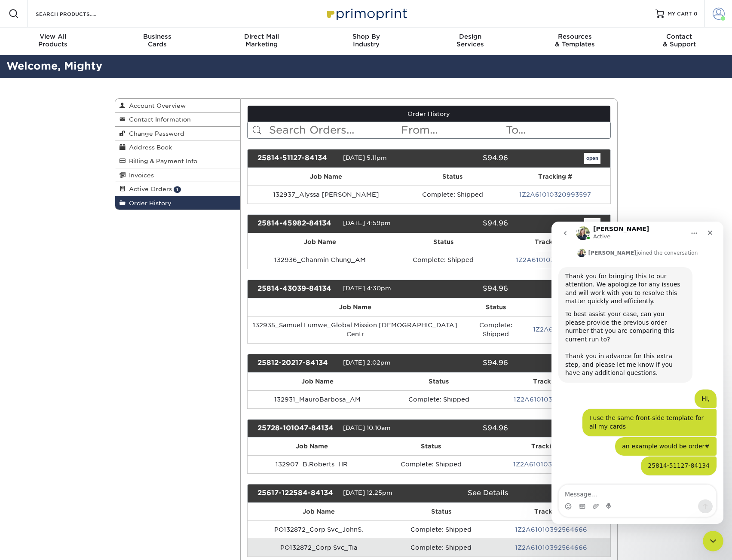  Describe the element at coordinates (319, 530) in the screenshot. I see `td: PO132872_Corp Svc_JohnS.` at that location.